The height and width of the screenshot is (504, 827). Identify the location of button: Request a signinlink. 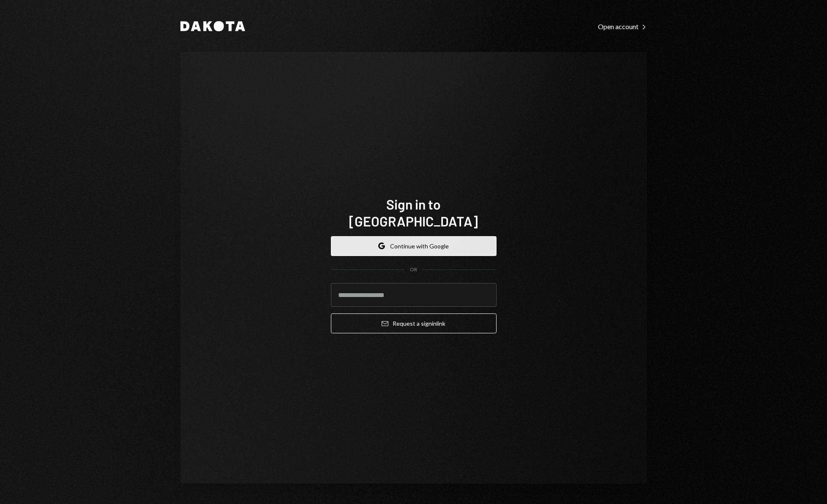
(414, 323).